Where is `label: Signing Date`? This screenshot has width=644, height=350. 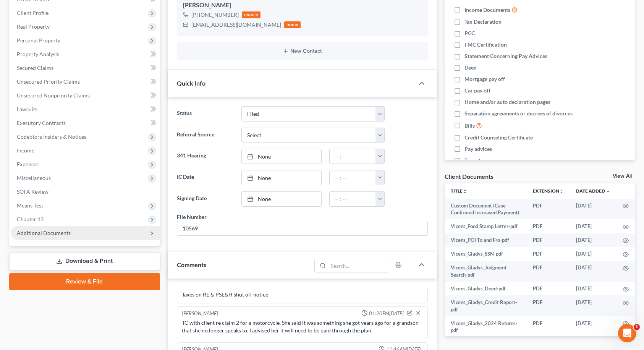 label: Signing Date is located at coordinates (205, 199).